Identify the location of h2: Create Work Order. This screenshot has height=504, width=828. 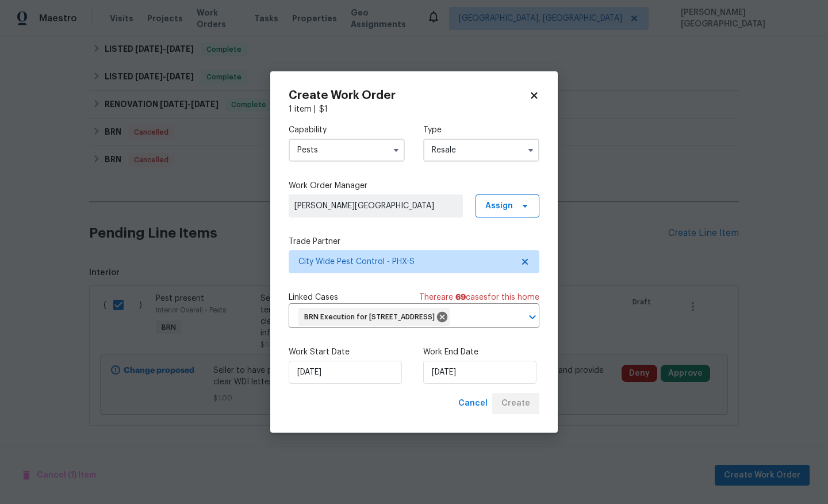
(409, 95).